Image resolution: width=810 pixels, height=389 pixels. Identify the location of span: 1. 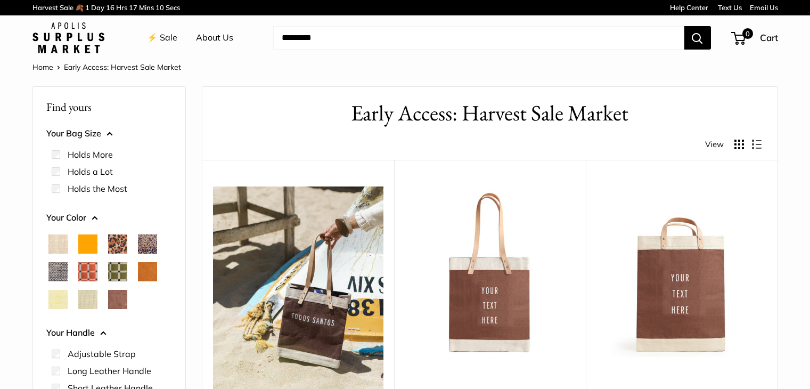
(87, 7).